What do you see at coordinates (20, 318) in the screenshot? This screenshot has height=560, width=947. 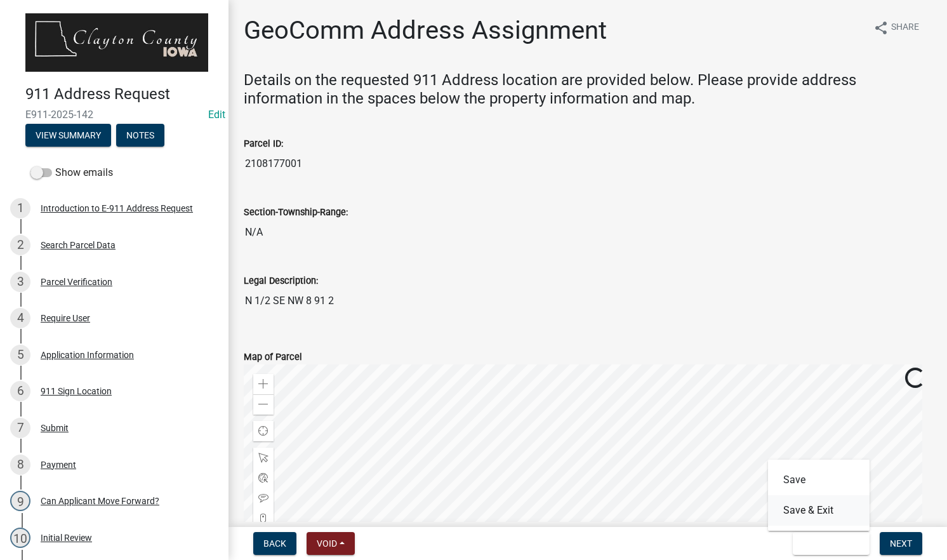 I see `div: 4` at bounding box center [20, 318].